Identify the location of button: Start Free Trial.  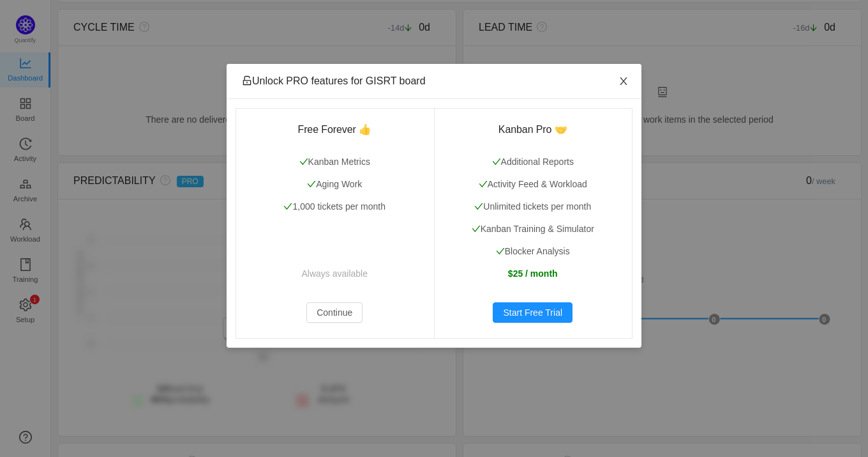
(533, 313).